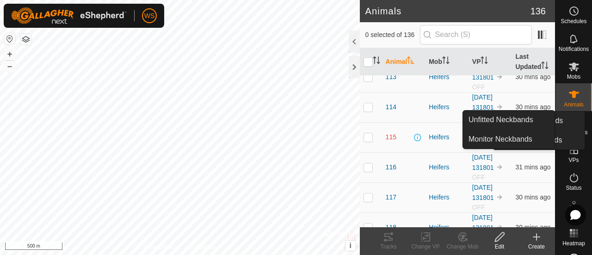  I want to click on span: Unfitted Neckbands, so click(501, 120).